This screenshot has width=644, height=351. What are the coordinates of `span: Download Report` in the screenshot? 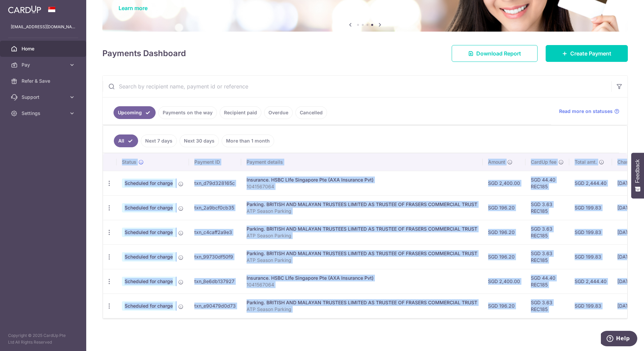 It's located at (498, 54).